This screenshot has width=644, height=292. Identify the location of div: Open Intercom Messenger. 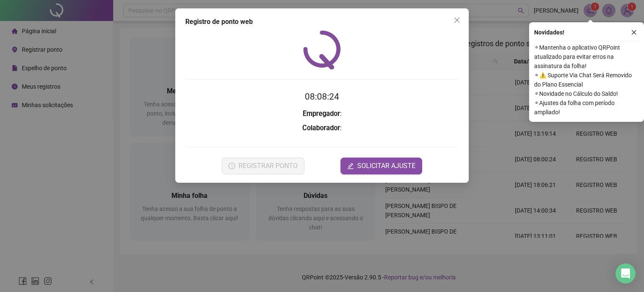
(626, 274).